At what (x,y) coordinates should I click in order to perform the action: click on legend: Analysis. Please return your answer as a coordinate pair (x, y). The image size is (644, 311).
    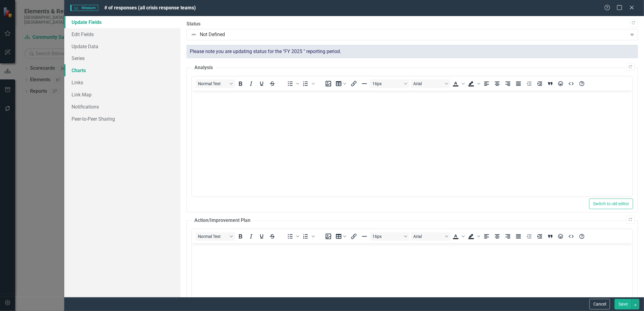
    Looking at the image, I should click on (203, 67).